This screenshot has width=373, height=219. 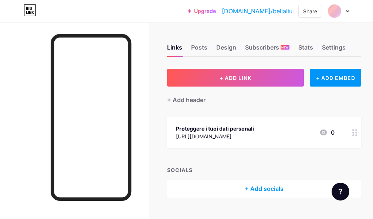 I want to click on a: Upgrade, so click(x=202, y=11).